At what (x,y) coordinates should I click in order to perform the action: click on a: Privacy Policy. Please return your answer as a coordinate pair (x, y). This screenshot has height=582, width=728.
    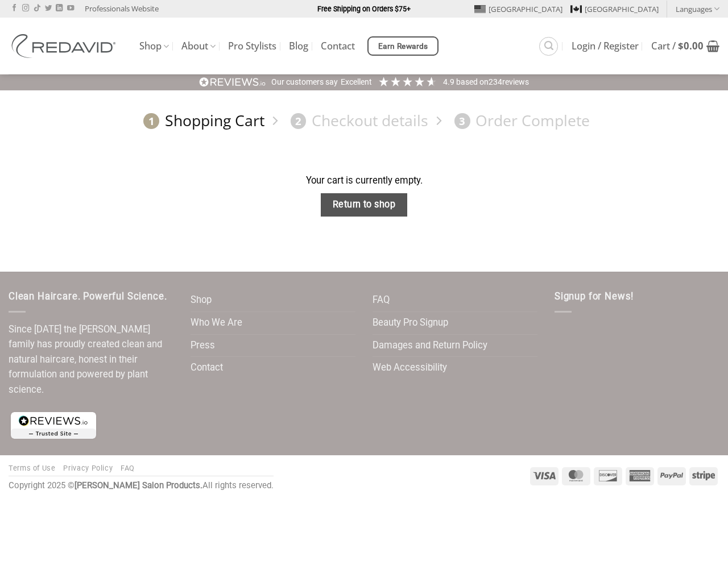
    Looking at the image, I should click on (87, 468).